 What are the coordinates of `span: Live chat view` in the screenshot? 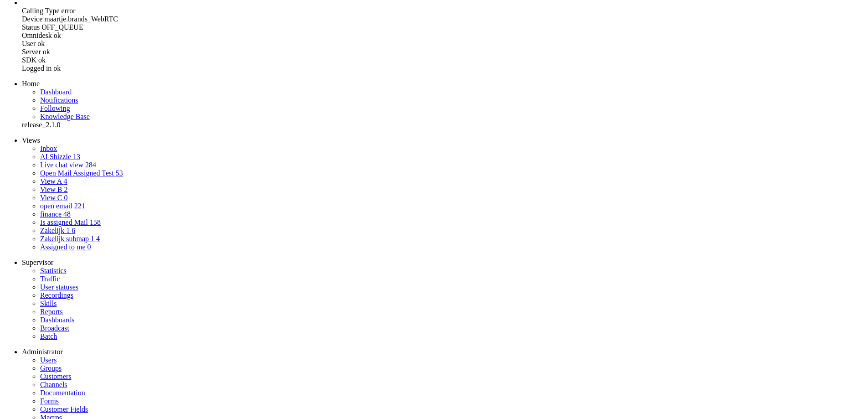 It's located at (62, 164).